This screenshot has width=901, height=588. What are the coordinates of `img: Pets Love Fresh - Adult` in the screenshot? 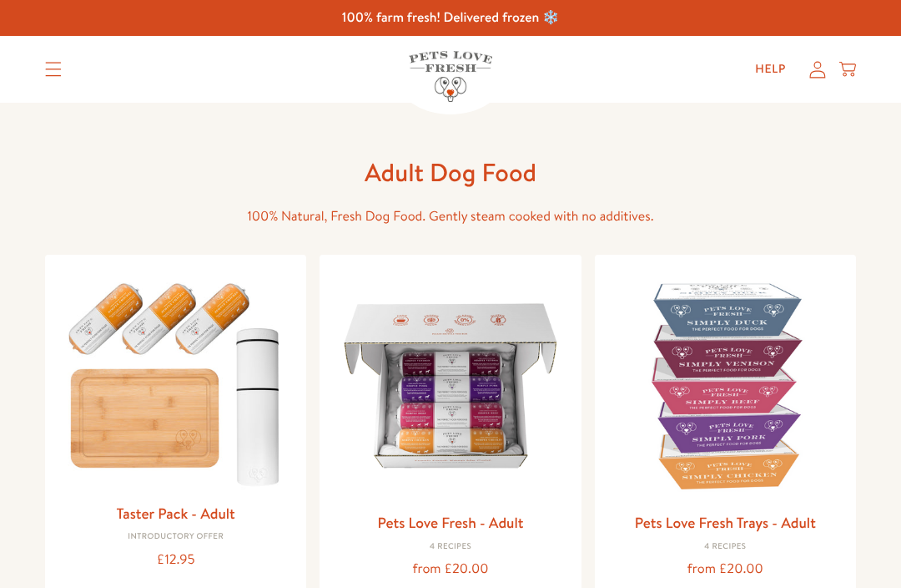 It's located at (450, 385).